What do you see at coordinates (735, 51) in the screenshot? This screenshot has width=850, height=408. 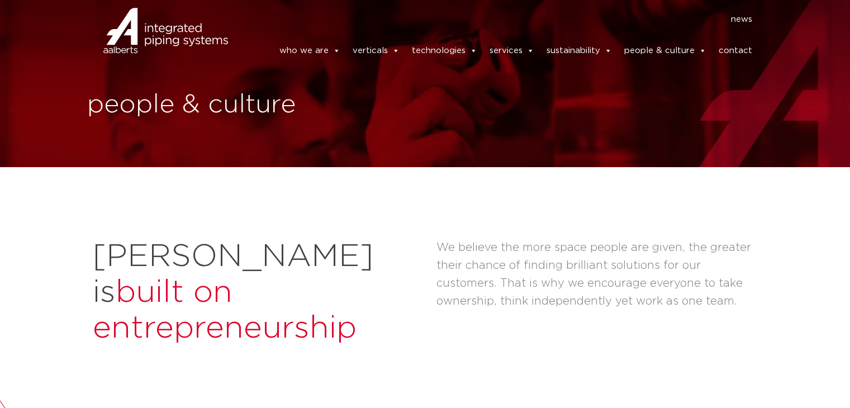 I see `a: contact` at bounding box center [735, 51].